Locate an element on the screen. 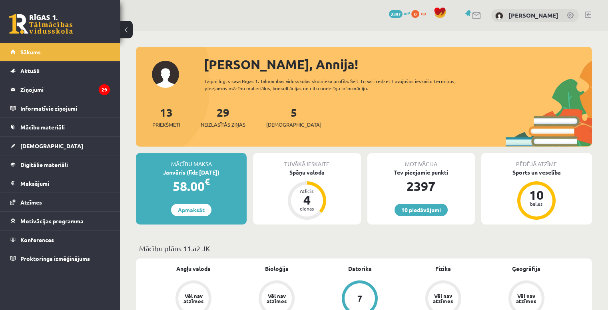 This screenshot has width=608, height=310. a: Motivācijas programma is located at coordinates (60, 221).